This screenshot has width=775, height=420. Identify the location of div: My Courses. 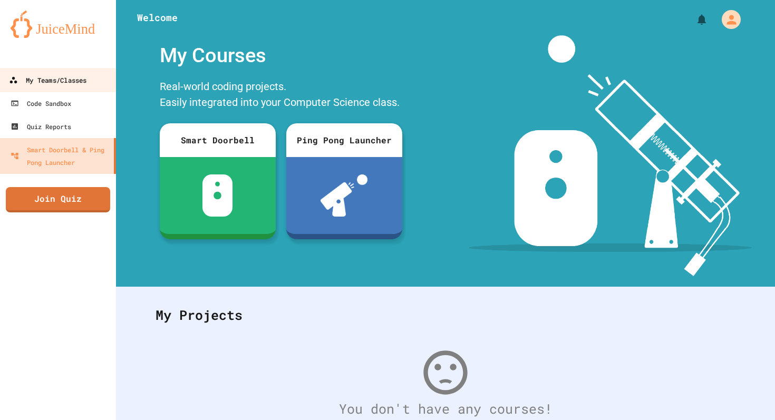
(281, 55).